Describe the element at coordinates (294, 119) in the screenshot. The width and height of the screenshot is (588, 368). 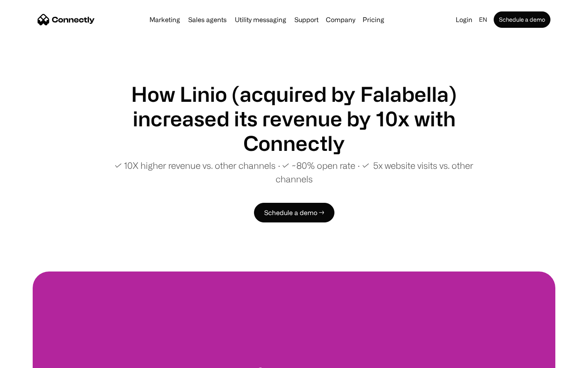
I see `h1: How Linio (acquired by Falabella) increased its revenue by 10x with Connectly` at that location.